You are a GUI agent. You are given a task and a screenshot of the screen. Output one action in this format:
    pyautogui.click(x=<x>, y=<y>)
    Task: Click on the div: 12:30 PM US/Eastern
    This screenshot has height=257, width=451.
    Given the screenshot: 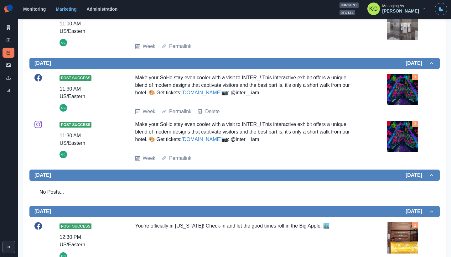 What is the action you would take?
    pyautogui.click(x=83, y=241)
    